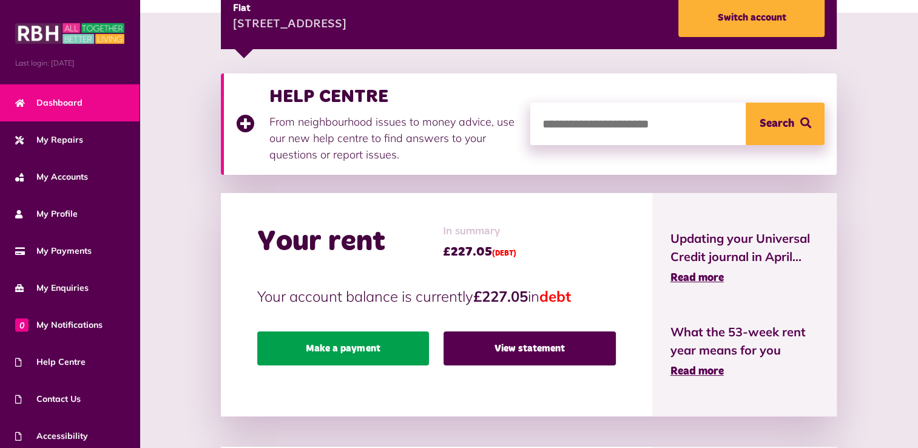  I want to click on span: Contact Us, so click(48, 398).